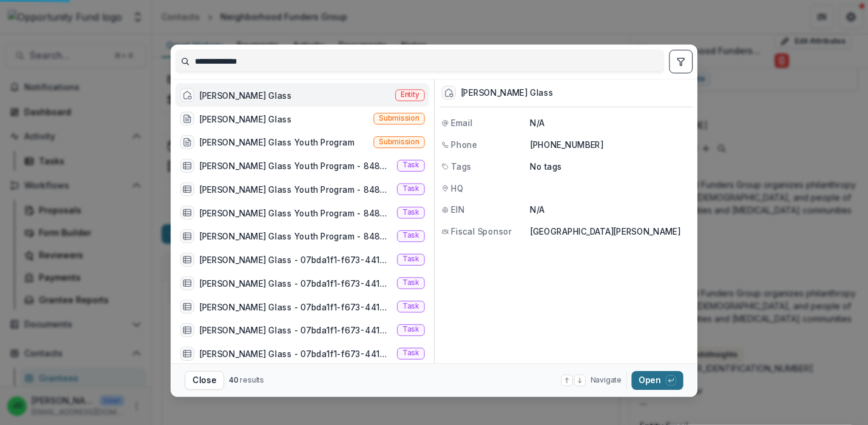 Image resolution: width=868 pixels, height=425 pixels. What do you see at coordinates (482, 232) in the screenshot?
I see `span: Fiscal Sponsor` at bounding box center [482, 232].